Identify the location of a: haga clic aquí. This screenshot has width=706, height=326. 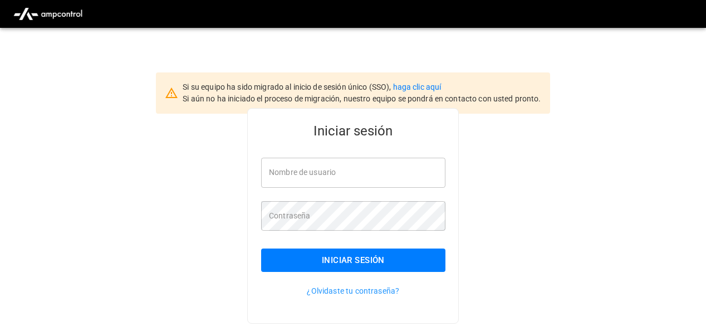
(417, 87).